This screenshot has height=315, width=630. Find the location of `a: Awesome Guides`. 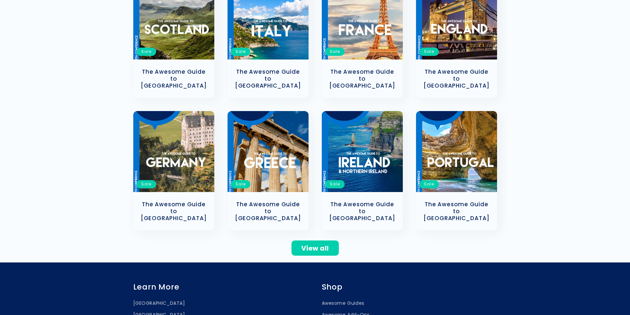

a: Awesome Guides is located at coordinates (343, 304).